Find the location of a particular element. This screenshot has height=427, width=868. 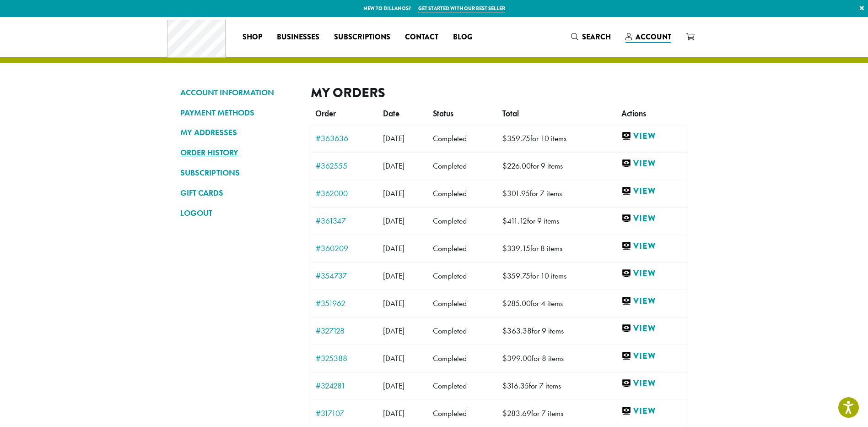

td: for 4 items is located at coordinates (557, 303).